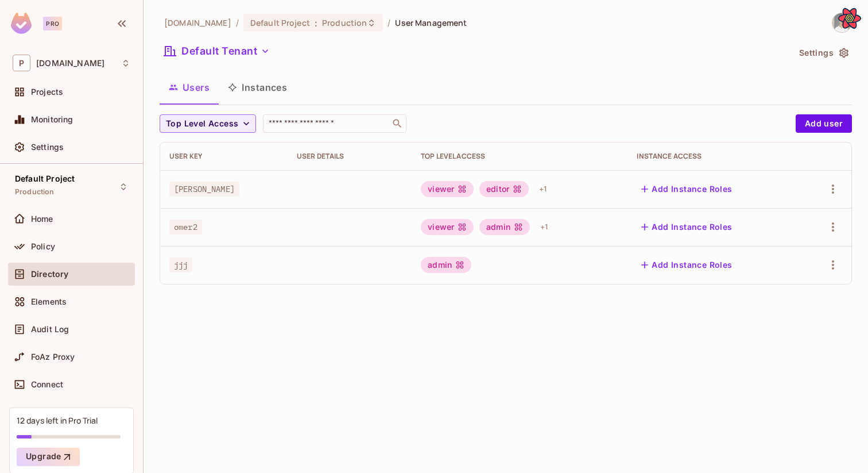  I want to click on div: User Key, so click(223, 157).